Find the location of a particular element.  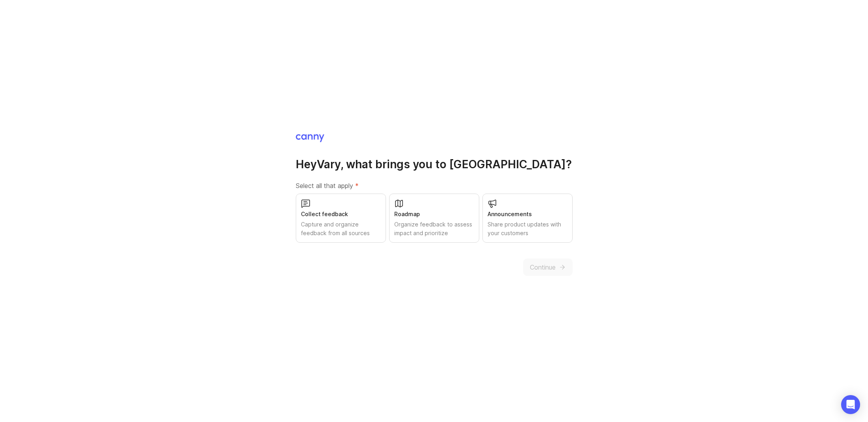

div: Announcements is located at coordinates (528, 214).